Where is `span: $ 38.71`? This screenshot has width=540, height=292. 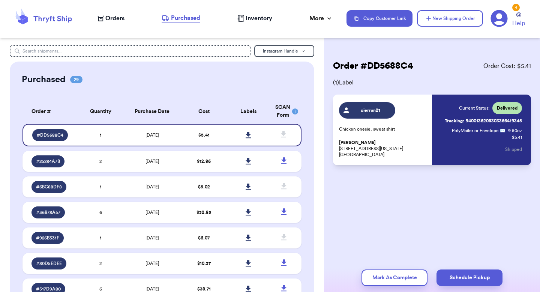 span: $ 38.71 is located at coordinates (204, 289).